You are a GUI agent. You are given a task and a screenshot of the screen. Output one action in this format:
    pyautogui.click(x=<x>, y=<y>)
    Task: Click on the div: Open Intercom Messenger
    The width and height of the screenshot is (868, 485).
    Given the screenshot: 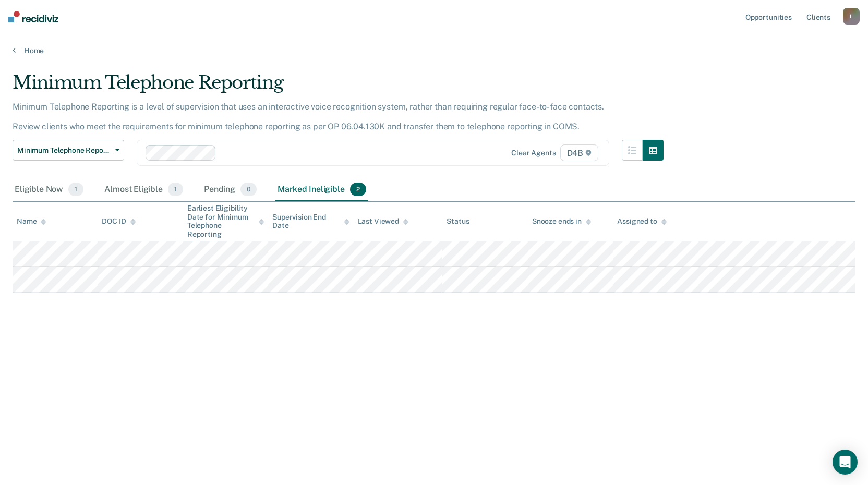 What is the action you would take?
    pyautogui.click(x=845, y=462)
    